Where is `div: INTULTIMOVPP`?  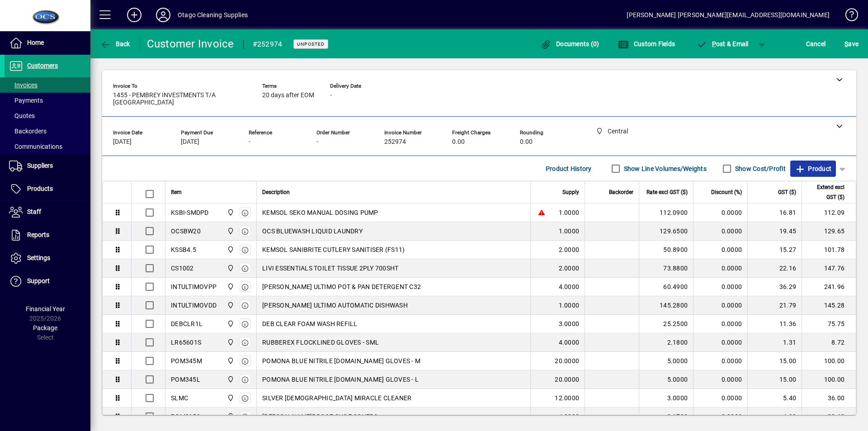
div: INTULTIMOVPP is located at coordinates (194, 287).